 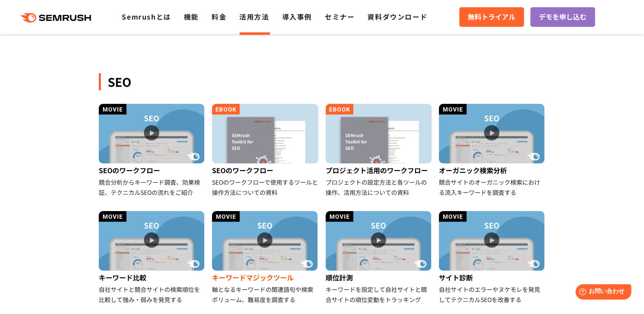 I want to click on span: 無料トライアル, so click(x=492, y=17).